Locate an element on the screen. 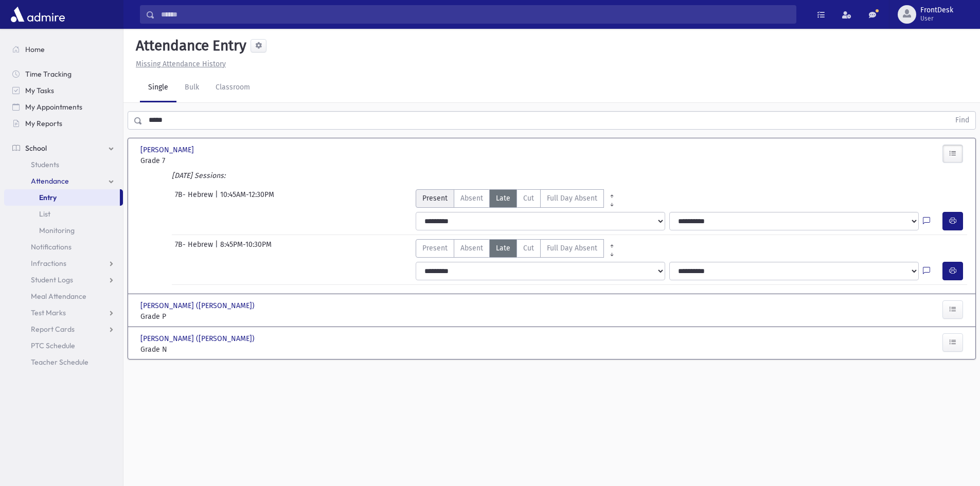 The width and height of the screenshot is (980, 486). span: Entry is located at coordinates (48, 198).